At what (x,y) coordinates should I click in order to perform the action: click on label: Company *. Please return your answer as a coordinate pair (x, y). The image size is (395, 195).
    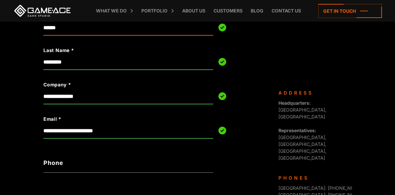
    Looking at the image, I should click on (111, 85).